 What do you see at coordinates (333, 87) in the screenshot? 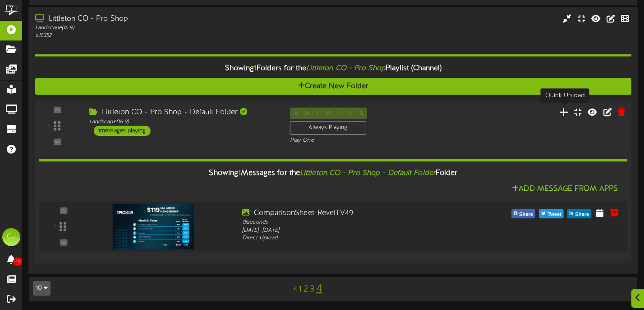
I see `button: Create New Folder` at bounding box center [333, 87].